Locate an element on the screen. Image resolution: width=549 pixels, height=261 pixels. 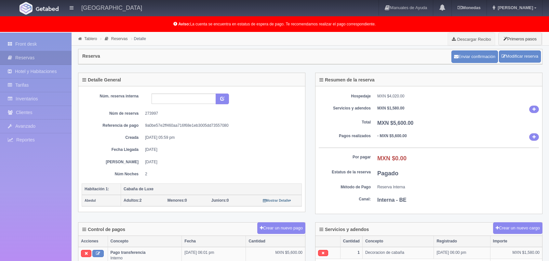
th: Fecha is located at coordinates (214, 241).